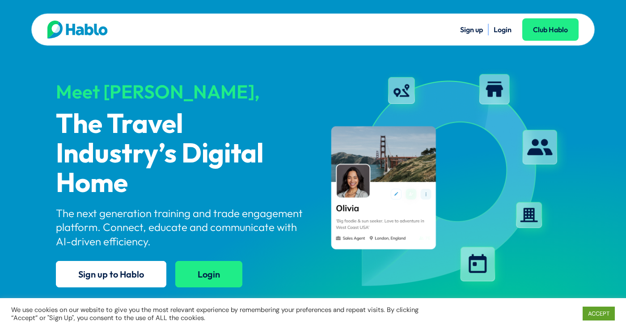 This screenshot has height=329, width=626. I want to click on img: Hablo logo main 2, so click(77, 30).